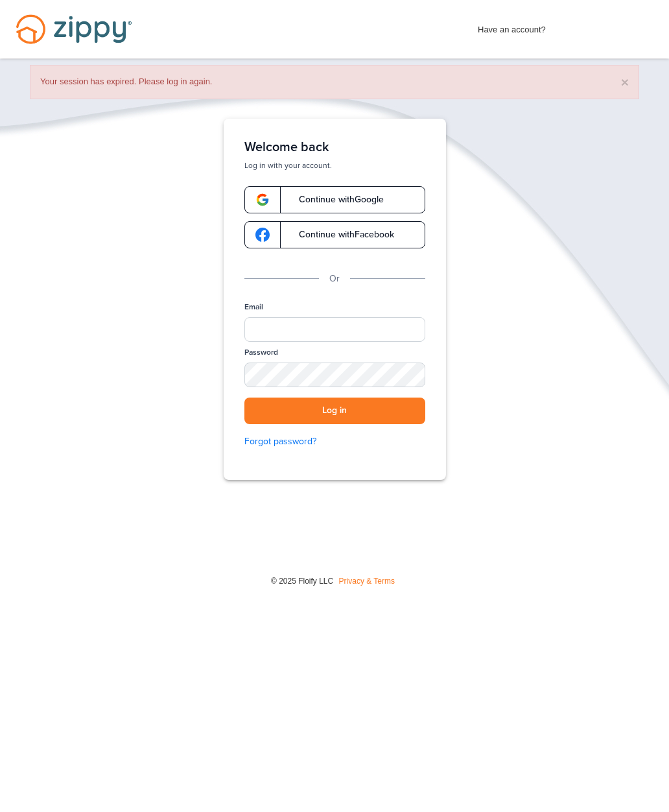 The height and width of the screenshot is (812, 669). I want to click on a: google-logoContinue withFacebook, so click(335, 235).